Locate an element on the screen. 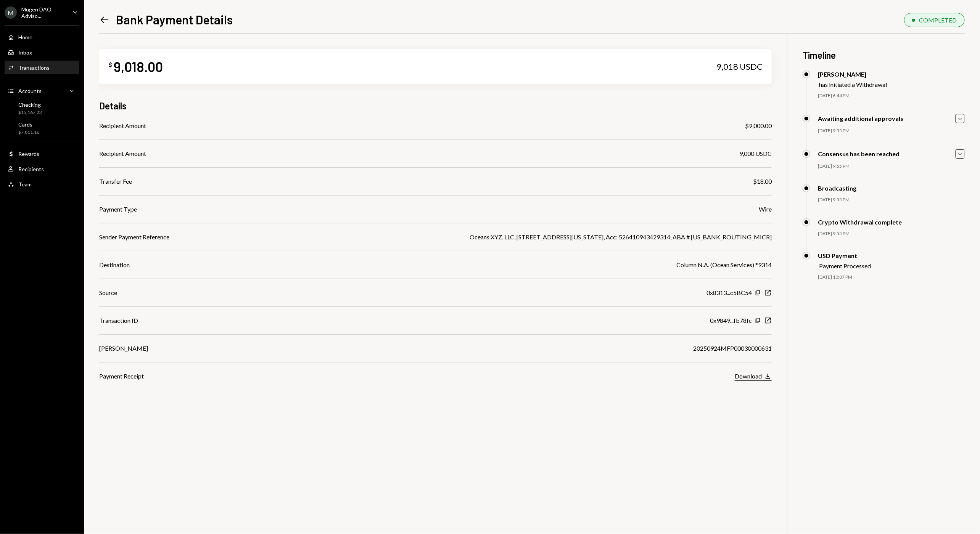 This screenshot has width=980, height=534. a: Inbox is located at coordinates (42, 52).